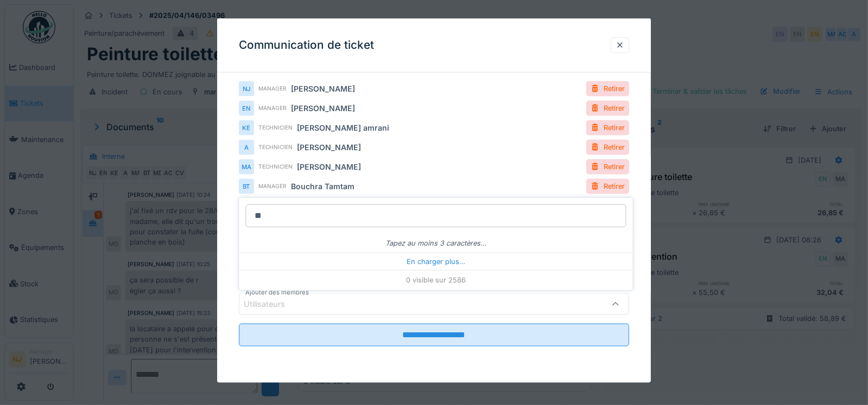  I want to click on div: Bouchra Tamtam, so click(323, 186).